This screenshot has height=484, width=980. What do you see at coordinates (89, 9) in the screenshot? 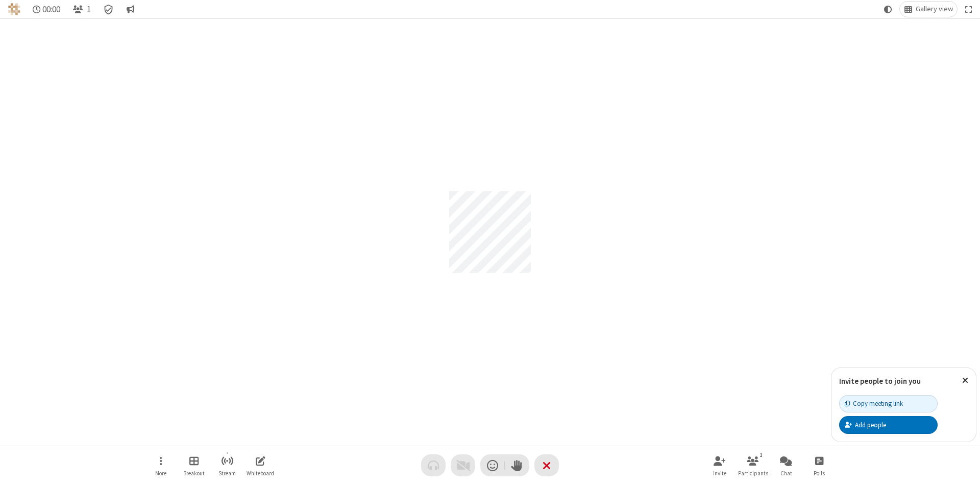
I see `span: 1` at bounding box center [89, 9].